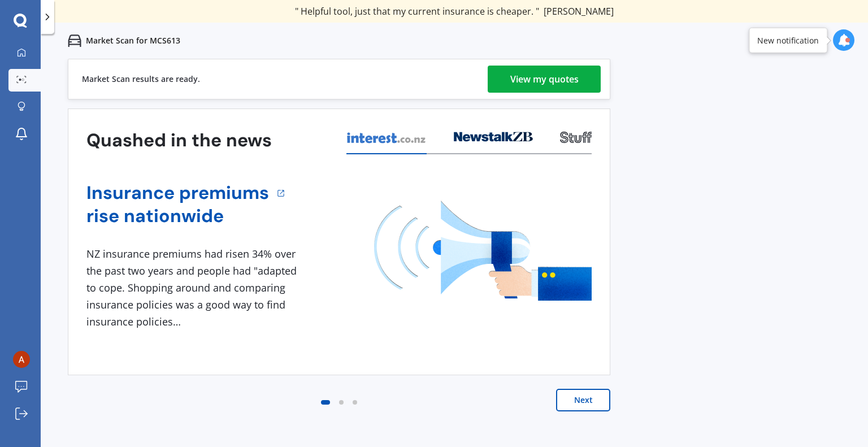 The height and width of the screenshot is (447, 868). Describe the element at coordinates (21, 360) in the screenshot. I see `img: ACg8ocKotCagEFQN8xt94O9JO2B4hzZ5KGJ2vO-8j45manfnBqv5cg=s96-c` at that location.